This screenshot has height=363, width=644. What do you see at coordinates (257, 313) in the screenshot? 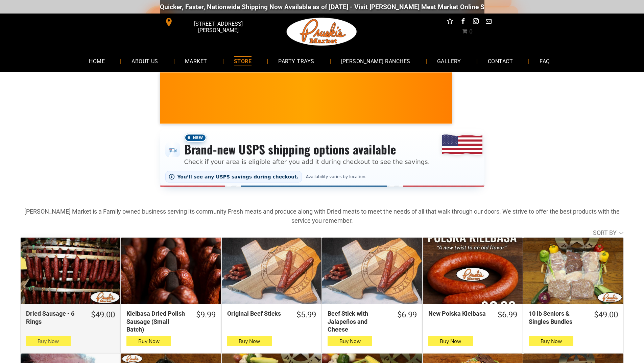
I see `div: Original Beef Sticks` at bounding box center [257, 313].